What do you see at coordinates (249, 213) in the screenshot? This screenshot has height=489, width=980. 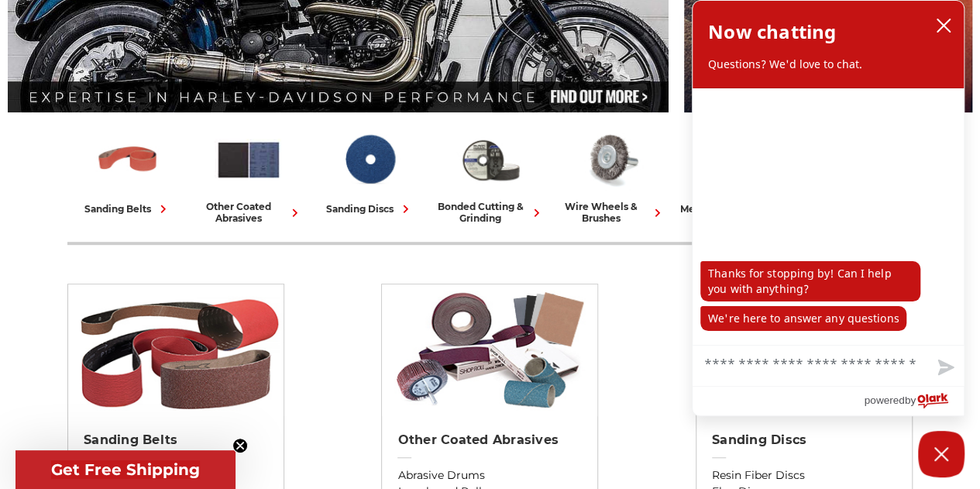 I see `div: other coated abrasives` at bounding box center [249, 213].